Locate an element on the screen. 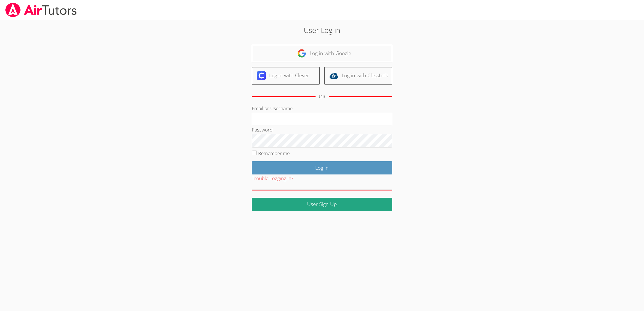 The width and height of the screenshot is (644, 311). label: Email or Username is located at coordinates (272, 108).